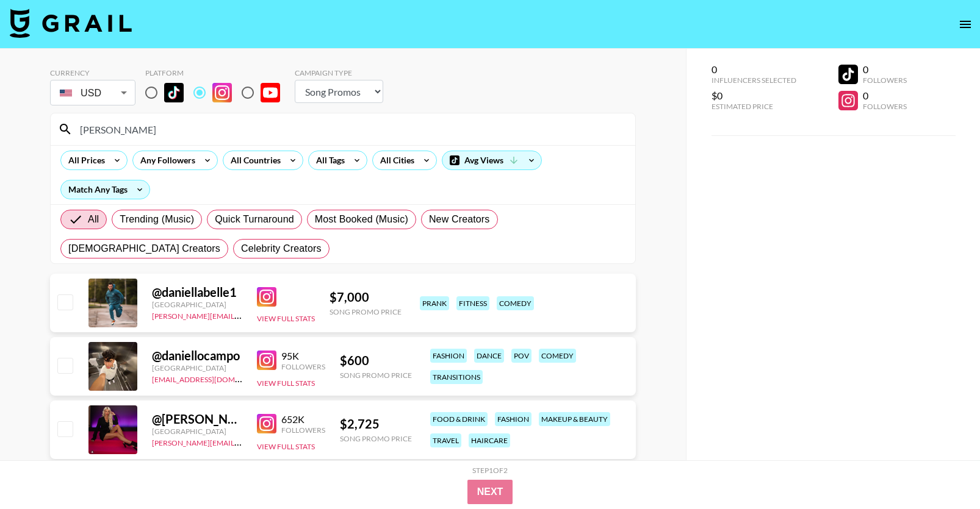 The height and width of the screenshot is (509, 980). What do you see at coordinates (489, 440) in the screenshot?
I see `div: haircare` at bounding box center [489, 440].